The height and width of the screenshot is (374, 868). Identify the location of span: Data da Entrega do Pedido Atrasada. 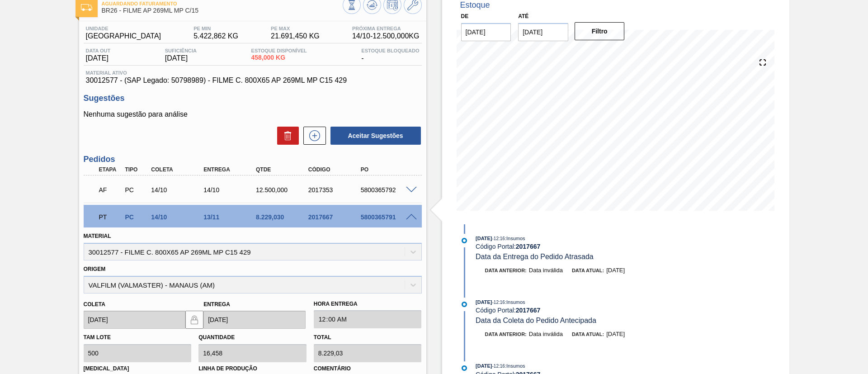
(534, 257).